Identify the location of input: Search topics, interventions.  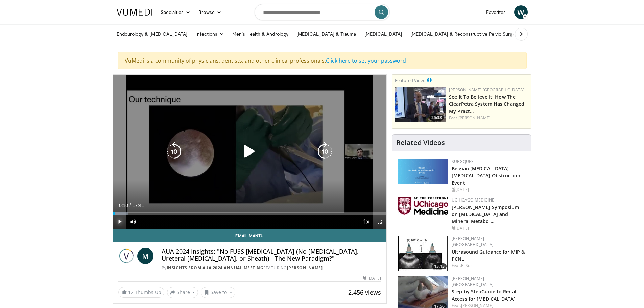
(322, 12).